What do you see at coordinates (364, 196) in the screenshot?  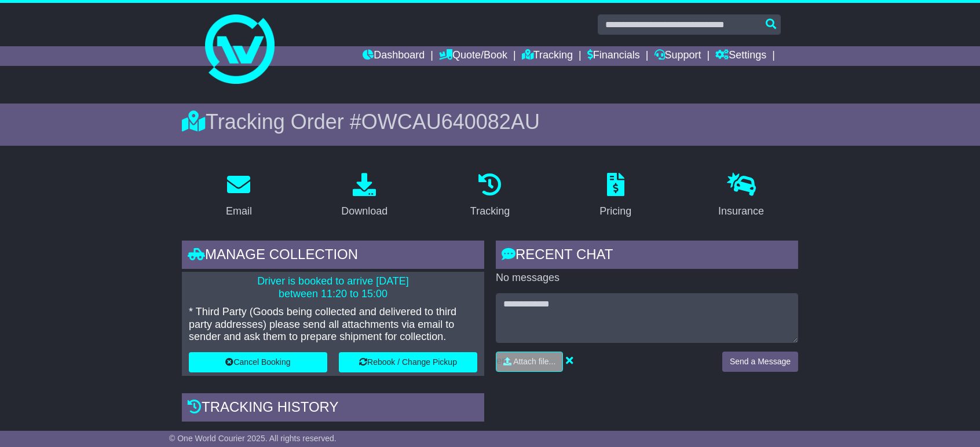 I see `a: Download` at bounding box center [364, 196].